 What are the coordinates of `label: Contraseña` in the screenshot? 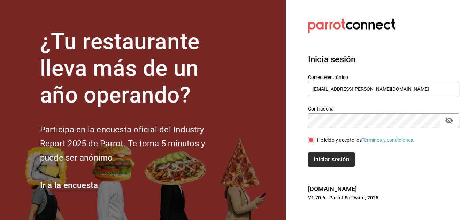 It's located at (383, 109).